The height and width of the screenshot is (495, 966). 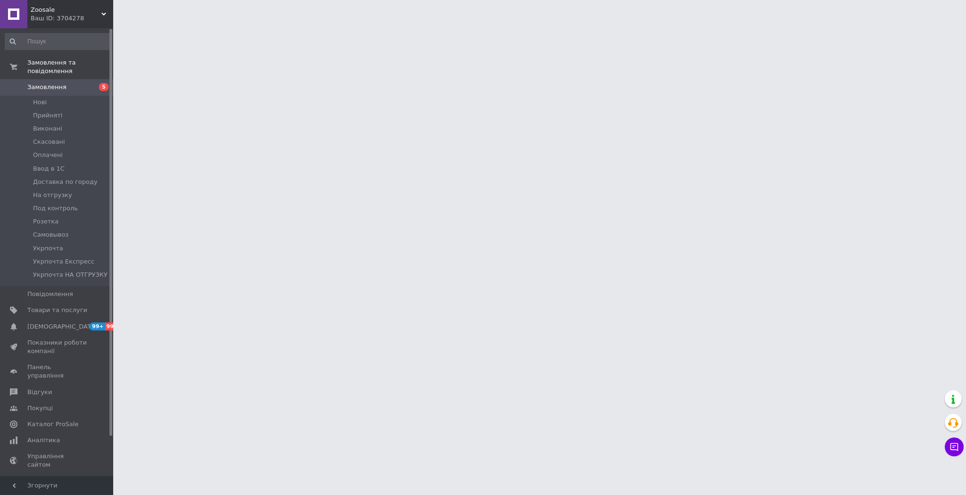 What do you see at coordinates (40, 409) in the screenshot?
I see `span: Покупці` at bounding box center [40, 409].